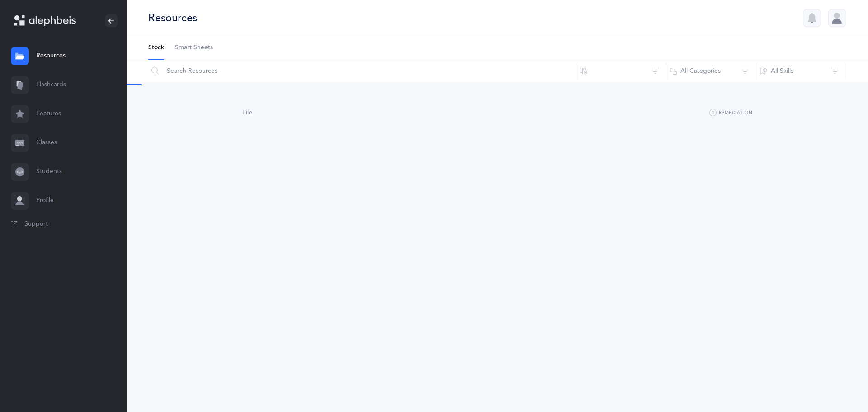 This screenshot has width=868, height=412. Describe the element at coordinates (711, 71) in the screenshot. I see `button: All Categories` at that location.